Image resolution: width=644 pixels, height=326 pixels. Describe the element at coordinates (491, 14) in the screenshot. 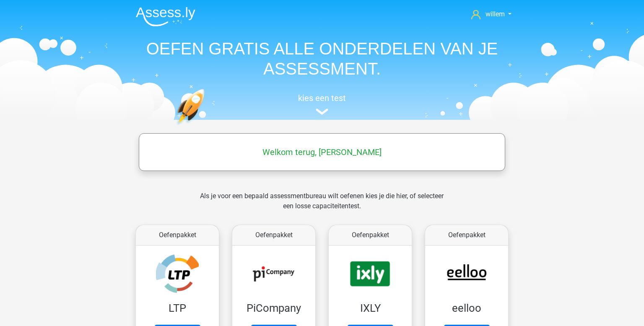

I see `a: willem` at that location.